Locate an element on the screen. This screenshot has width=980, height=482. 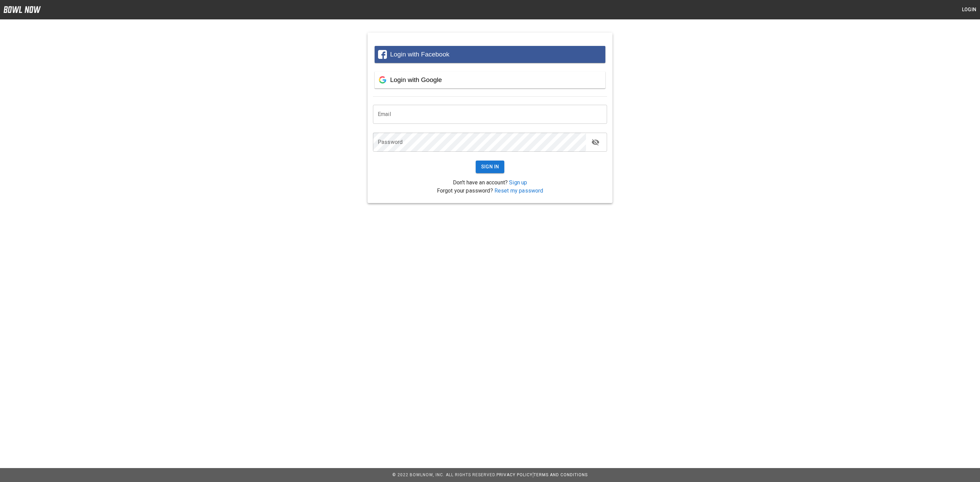
a: Reset my password is located at coordinates (519, 191).